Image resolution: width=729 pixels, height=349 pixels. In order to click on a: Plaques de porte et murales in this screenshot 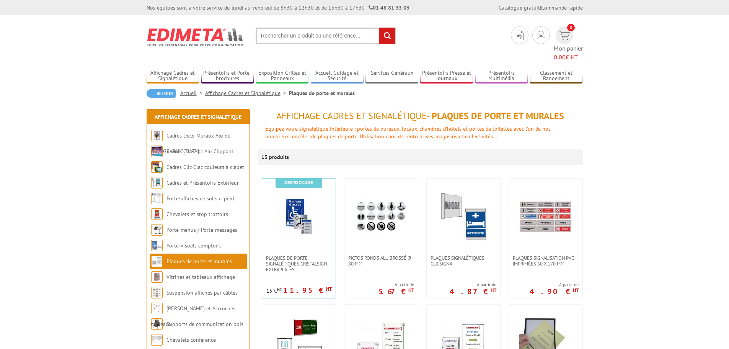, I will do `click(199, 261)`.